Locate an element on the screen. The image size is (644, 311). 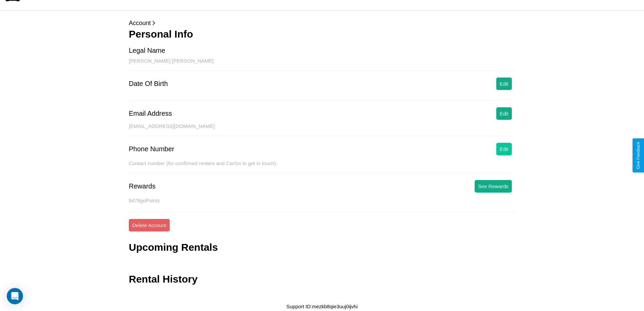
div: Rewards is located at coordinates (142, 186).